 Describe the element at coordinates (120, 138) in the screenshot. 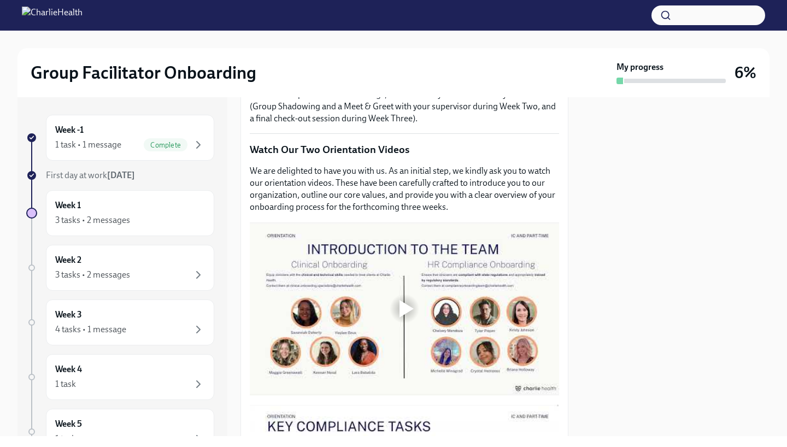

I see `a: Week -11 task • 1 messageComplete` at that location.